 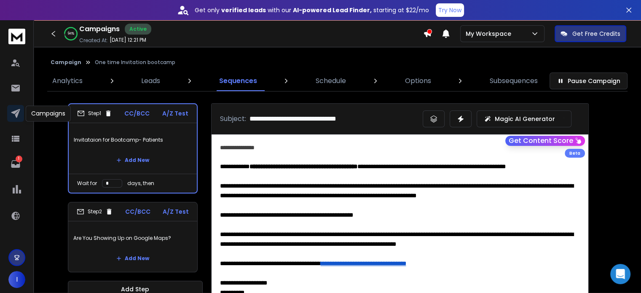 What do you see at coordinates (95, 212) in the screenshot?
I see `div: Step 2` at bounding box center [95, 212].